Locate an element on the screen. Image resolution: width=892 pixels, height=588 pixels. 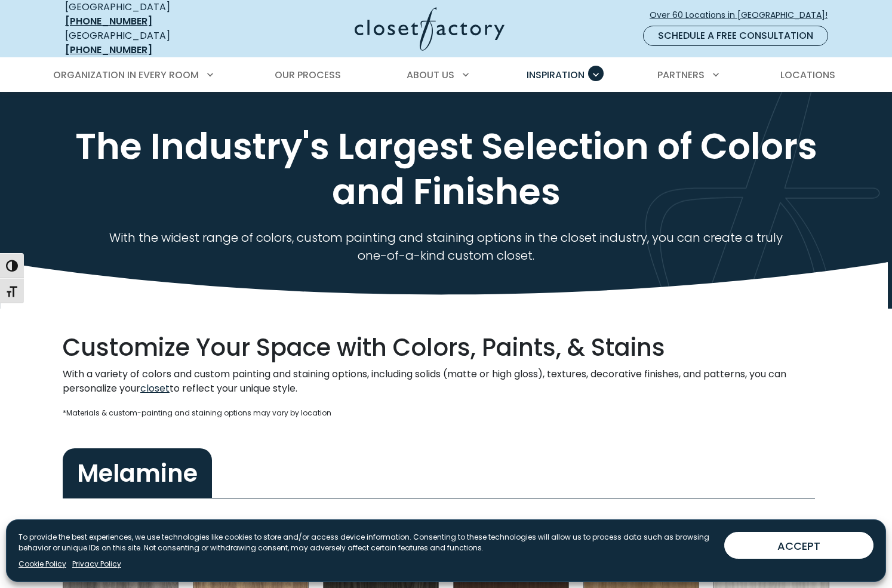
span: Organization in Every Room is located at coordinates (126, 74).